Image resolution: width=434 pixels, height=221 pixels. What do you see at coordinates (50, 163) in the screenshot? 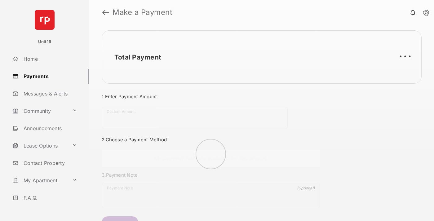
I see `a: Contact Property` at bounding box center [50, 163].